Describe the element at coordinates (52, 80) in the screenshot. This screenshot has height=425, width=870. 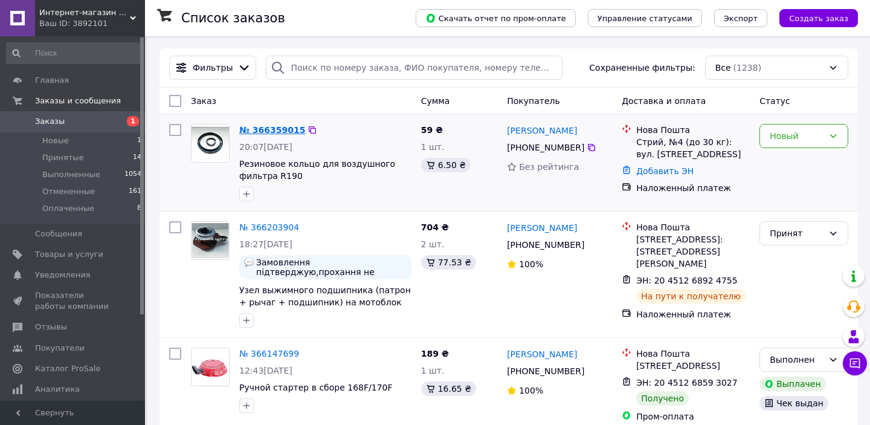
I see `span: Главная` at that location.